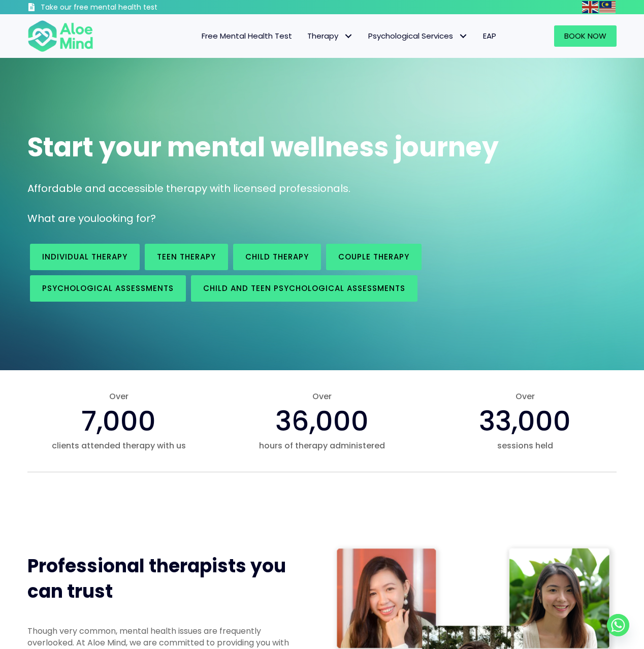 The height and width of the screenshot is (649, 644). What do you see at coordinates (322, 421) in the screenshot?
I see `span: 36,000` at bounding box center [322, 421].